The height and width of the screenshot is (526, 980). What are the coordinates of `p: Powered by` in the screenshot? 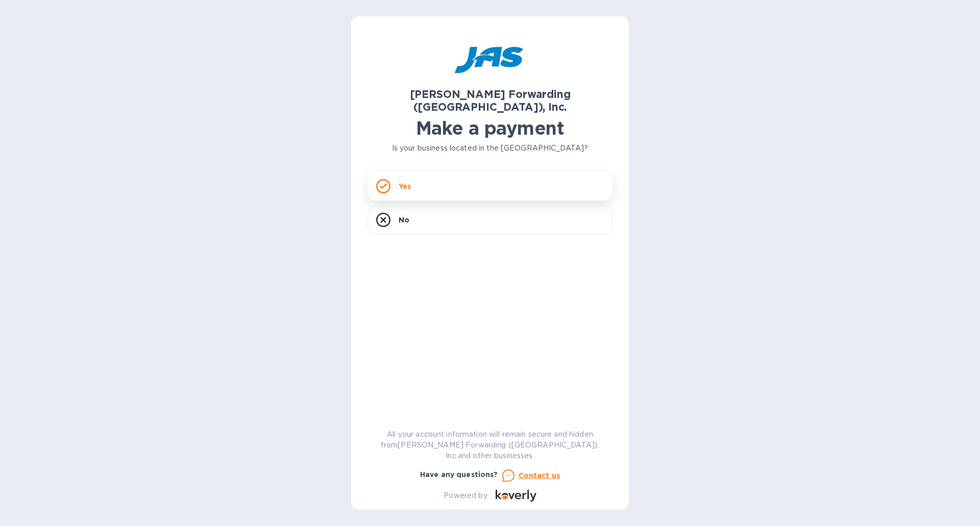 It's located at (465, 495).